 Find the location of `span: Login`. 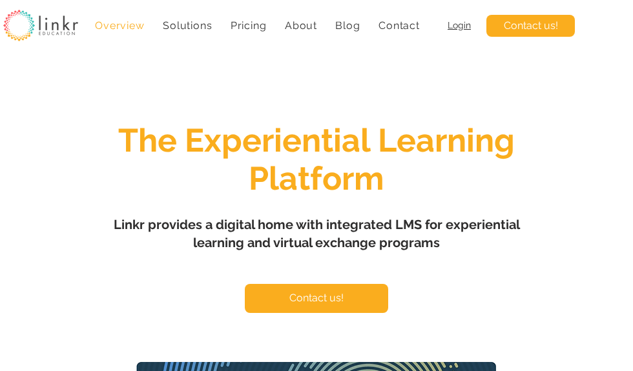

span: Login is located at coordinates (459, 25).